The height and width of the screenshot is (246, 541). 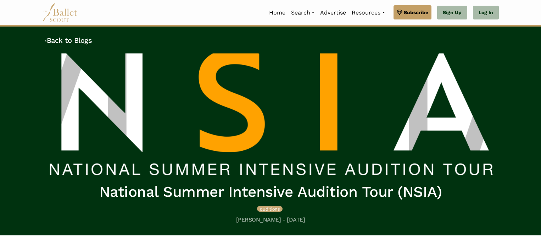 I want to click on img: header_image.img, so click(x=271, y=115).